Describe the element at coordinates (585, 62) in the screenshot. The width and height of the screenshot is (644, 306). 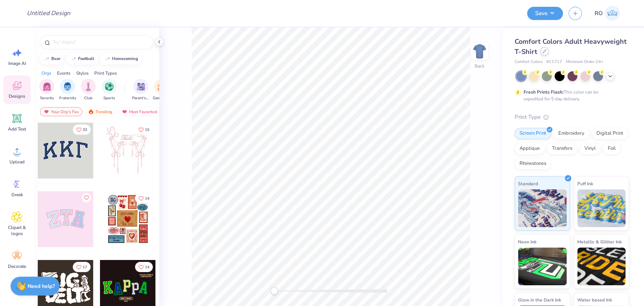
I see `span: Minimum Order: 24 +` at that location.